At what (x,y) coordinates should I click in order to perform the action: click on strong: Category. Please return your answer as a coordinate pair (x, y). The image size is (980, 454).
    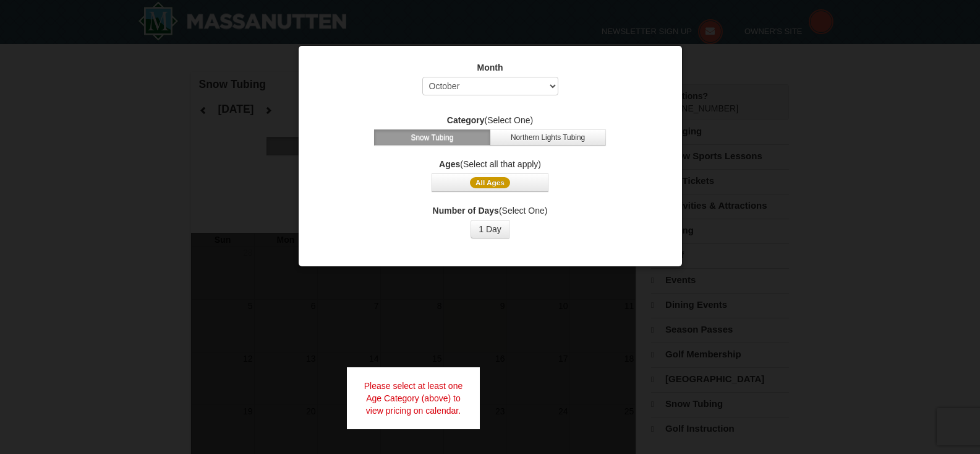
    Looking at the image, I should click on (466, 120).